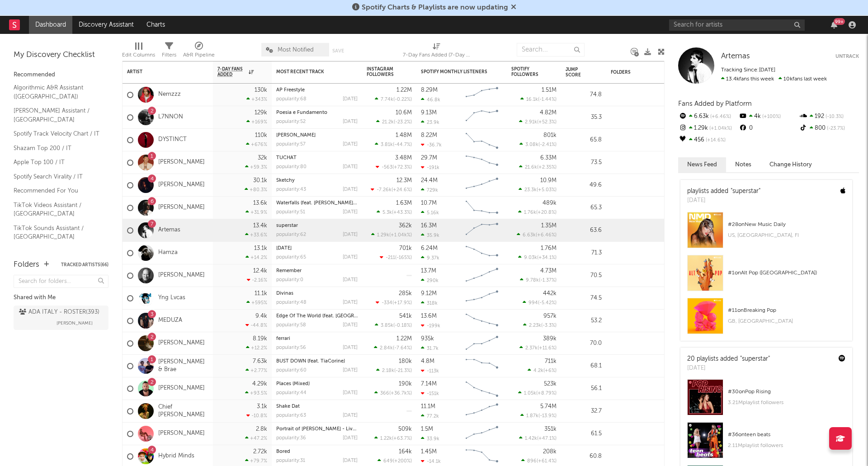 The width and height of the screenshot is (868, 466). I want to click on span: -10.3 %, so click(833, 117).